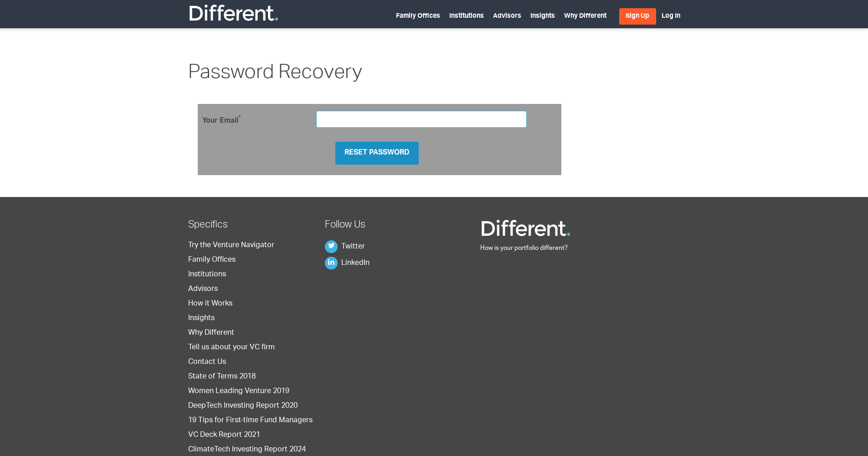  Describe the element at coordinates (380, 74) in the screenshot. I see `h1: Password Recovery` at that location.